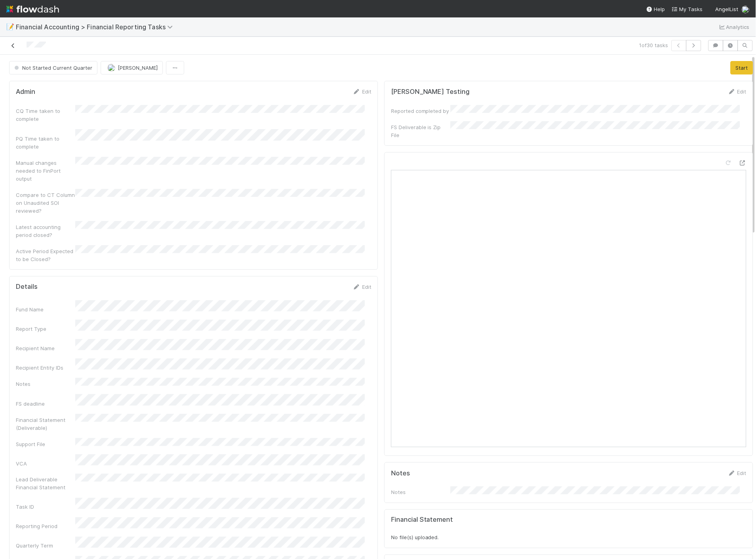 This screenshot has height=559, width=756. What do you see at coordinates (26, 287) in the screenshot?
I see `h5: Details` at bounding box center [26, 287].